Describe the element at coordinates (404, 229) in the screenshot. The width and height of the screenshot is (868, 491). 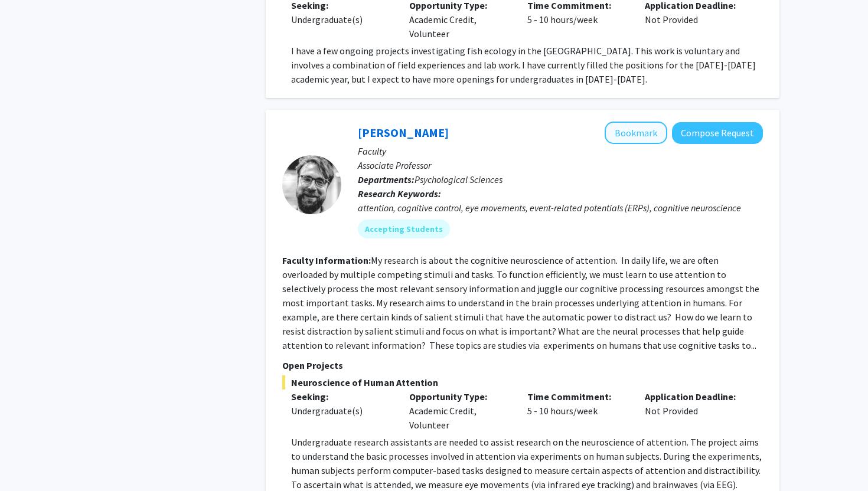
I see `mat-chip: Accepting Students` at that location.